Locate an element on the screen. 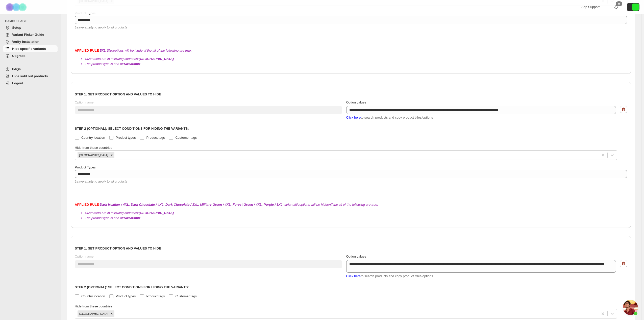 The width and height of the screenshot is (644, 320). div: Remove United Kingdom is located at coordinates (112, 155).